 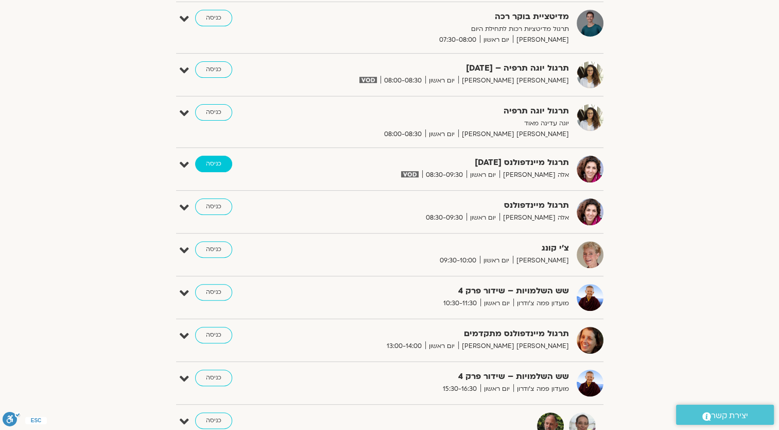 What do you see at coordinates (730, 415) in the screenshot?
I see `span: יצירת קשר` at bounding box center [730, 415].